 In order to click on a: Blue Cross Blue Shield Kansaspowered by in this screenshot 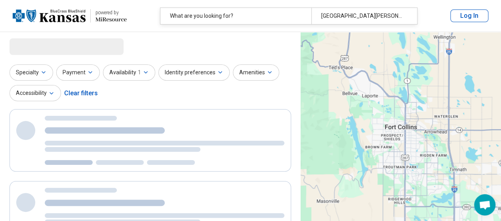, I will do `click(70, 16)`.